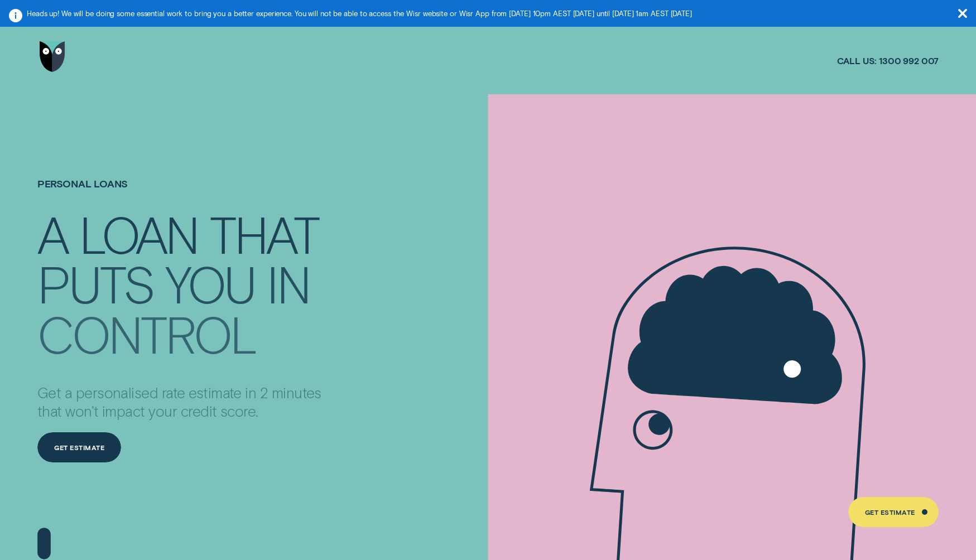 This screenshot has height=560, width=976. I want to click on div: IN, so click(288, 284).